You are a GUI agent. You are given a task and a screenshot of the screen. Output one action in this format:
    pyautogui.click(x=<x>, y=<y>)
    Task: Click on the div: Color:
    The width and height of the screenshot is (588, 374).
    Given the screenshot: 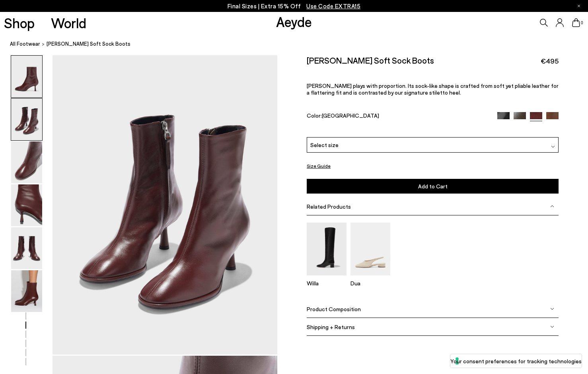 What is the action you would take?
    pyautogui.click(x=398, y=117)
    